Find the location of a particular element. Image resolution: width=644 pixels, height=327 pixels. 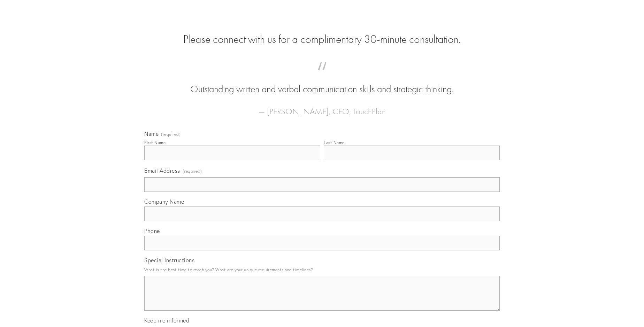

blockquote: Outstanding written and verbal communication skills and strategic thinking. is located at coordinates (322, 83).